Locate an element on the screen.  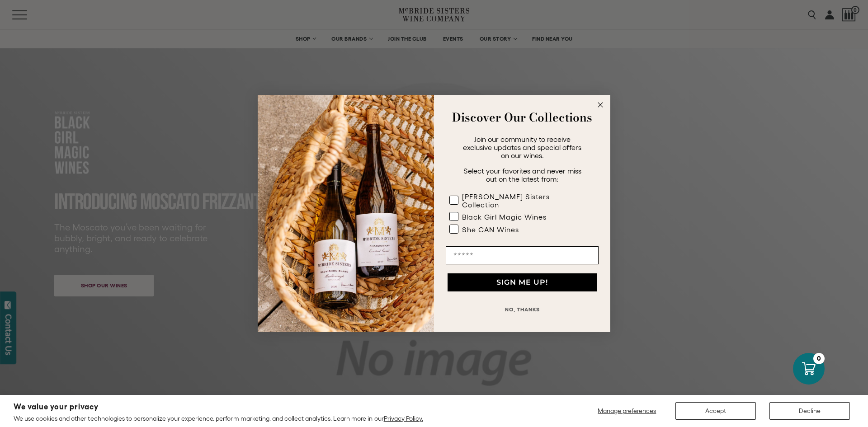
a: Privacy Policy. is located at coordinates (403, 418).